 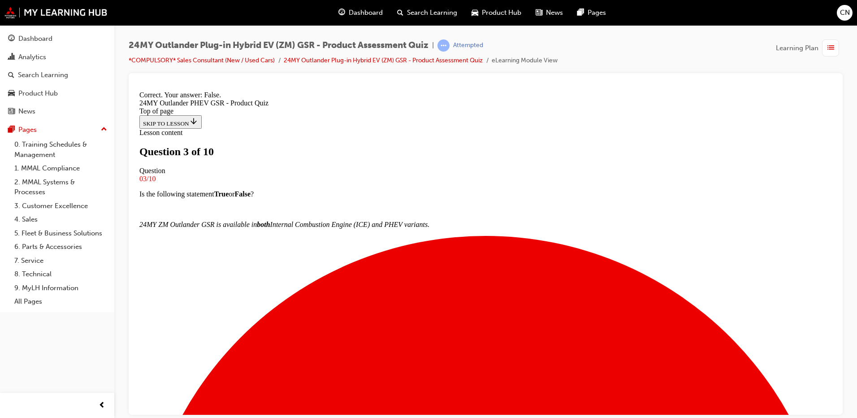 What do you see at coordinates (102, 405) in the screenshot?
I see `span: prev-icon` at bounding box center [102, 405].